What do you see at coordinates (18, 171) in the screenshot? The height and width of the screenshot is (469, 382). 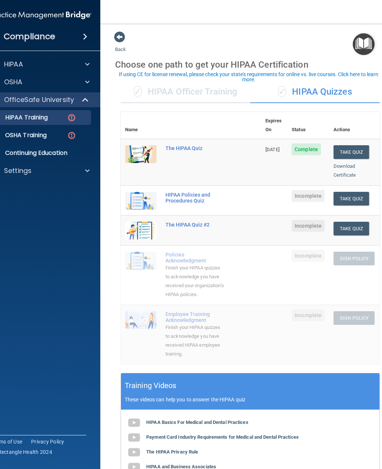 I see `p: Settings` at bounding box center [18, 171].